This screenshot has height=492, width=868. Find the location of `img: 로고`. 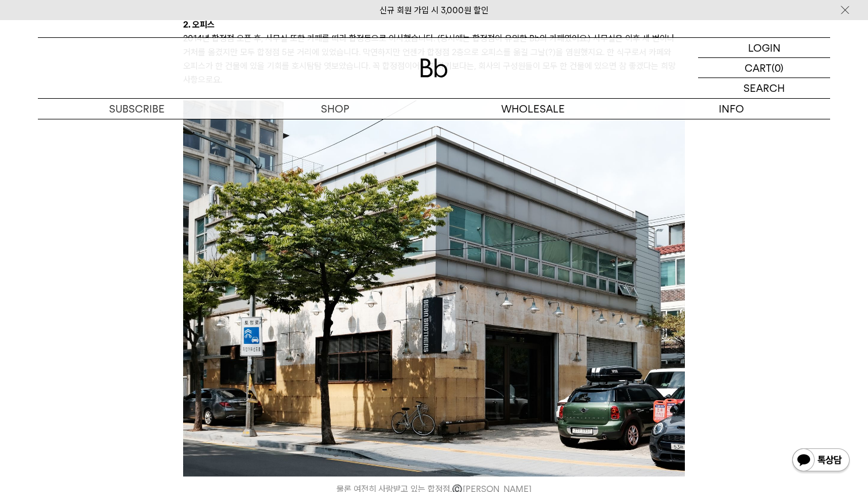

img: 로고 is located at coordinates (434, 68).